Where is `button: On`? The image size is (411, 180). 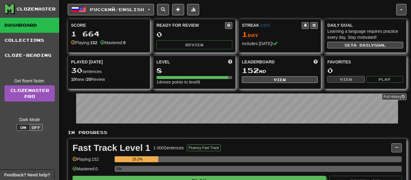
button: On is located at coordinates (23, 128).